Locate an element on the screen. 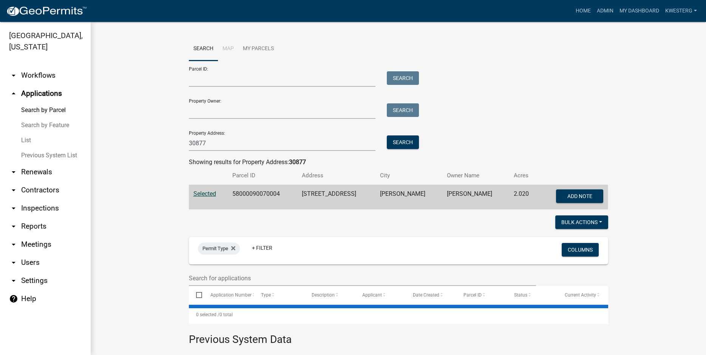 Image resolution: width=706 pixels, height=355 pixels. span: Date Created is located at coordinates (426, 295).